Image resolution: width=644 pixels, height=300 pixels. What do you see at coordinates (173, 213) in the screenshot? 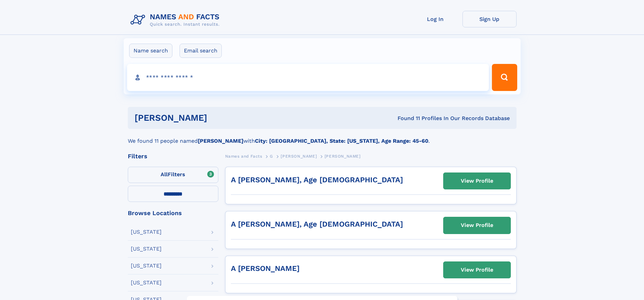
I see `div: Browse Locations` at bounding box center [173, 213].